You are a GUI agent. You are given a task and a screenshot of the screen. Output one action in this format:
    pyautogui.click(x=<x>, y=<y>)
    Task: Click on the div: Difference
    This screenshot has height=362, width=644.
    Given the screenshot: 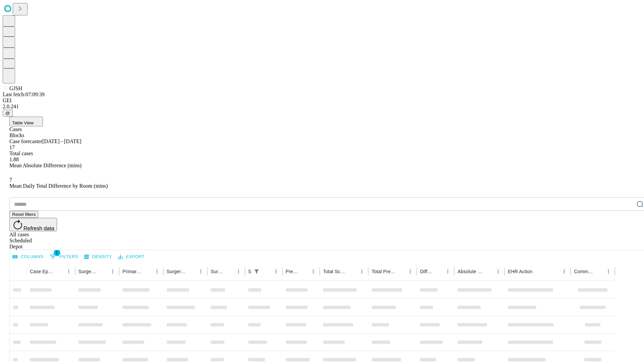 What is the action you would take?
    pyautogui.click(x=426, y=272)
    